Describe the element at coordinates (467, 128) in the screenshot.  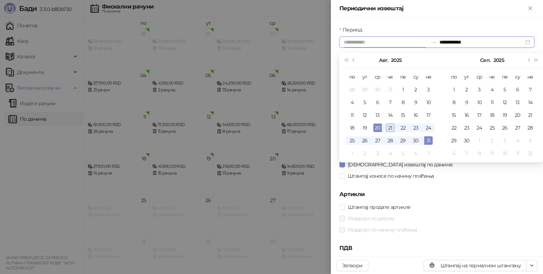
I see `td: 2025-09-23` at that location.